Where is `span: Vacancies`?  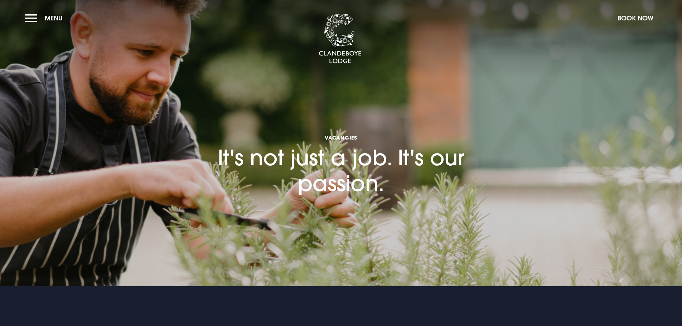 span: Vacancies is located at coordinates (341, 138).